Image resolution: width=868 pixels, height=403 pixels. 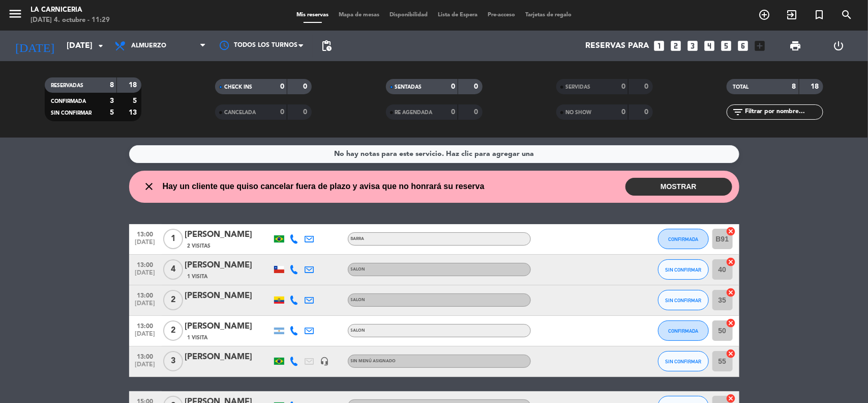 What do you see at coordinates (68, 85) in the screenshot?
I see `span: RESERVADAS` at bounding box center [68, 85].